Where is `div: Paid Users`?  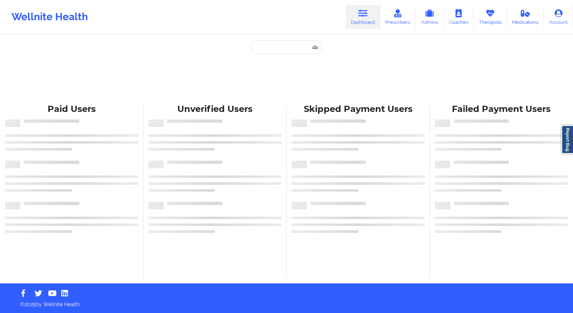
div: Paid Users is located at coordinates (72, 109).